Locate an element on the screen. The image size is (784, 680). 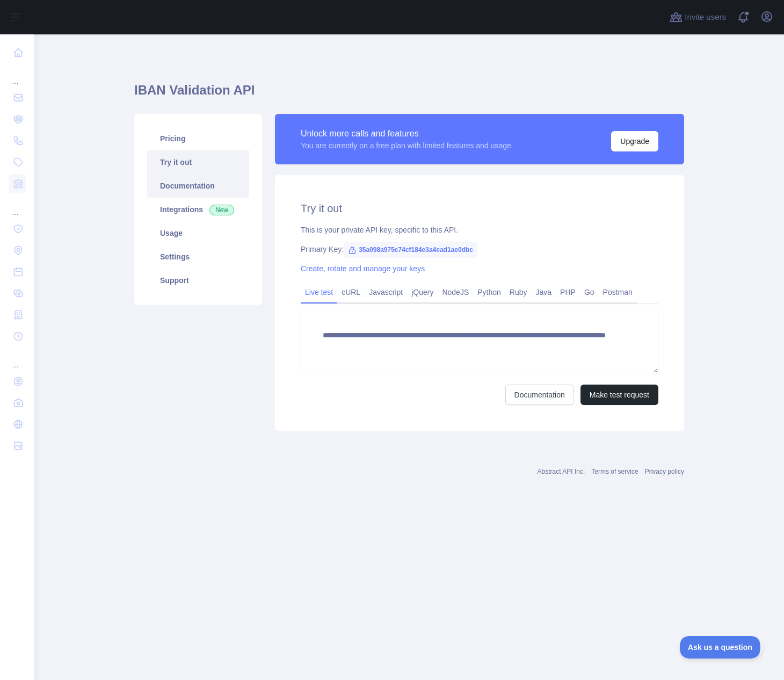
a: NodeJS is located at coordinates (455, 292).